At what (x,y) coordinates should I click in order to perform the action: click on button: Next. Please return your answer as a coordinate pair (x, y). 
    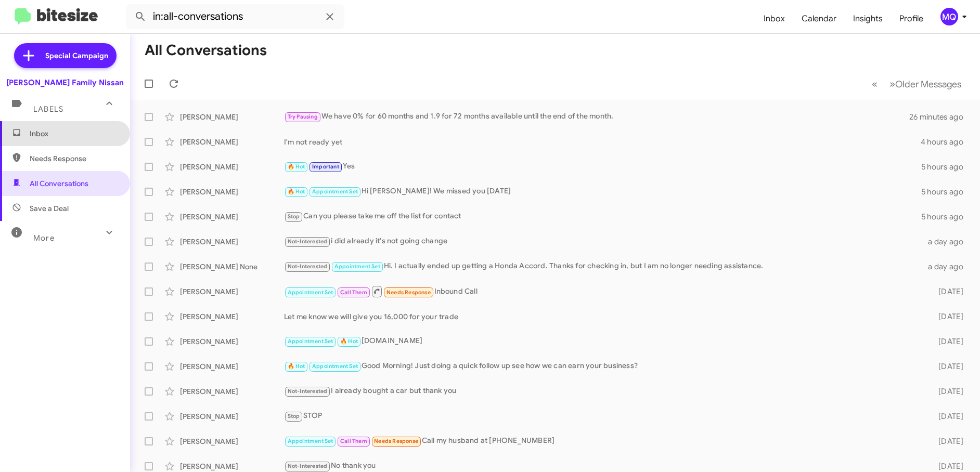
    Looking at the image, I should click on (925, 84).